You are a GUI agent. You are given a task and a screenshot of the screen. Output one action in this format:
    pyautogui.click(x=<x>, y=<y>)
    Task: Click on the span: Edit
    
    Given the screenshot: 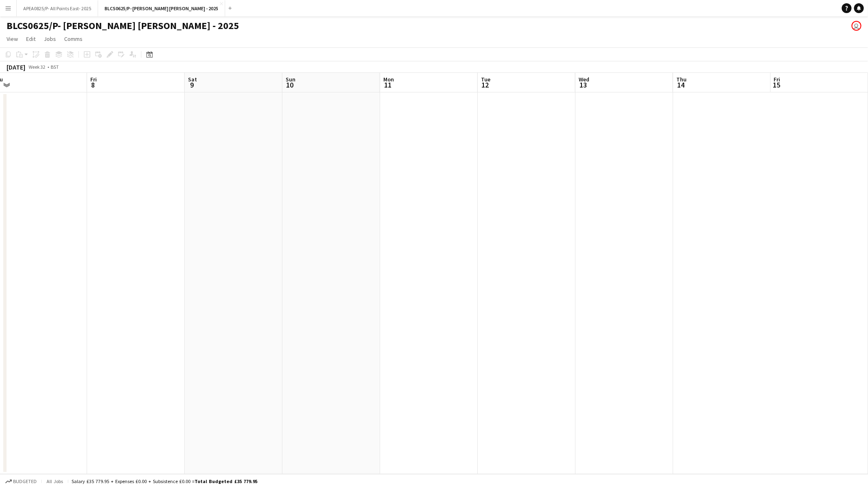 What is the action you would take?
    pyautogui.click(x=31, y=39)
    